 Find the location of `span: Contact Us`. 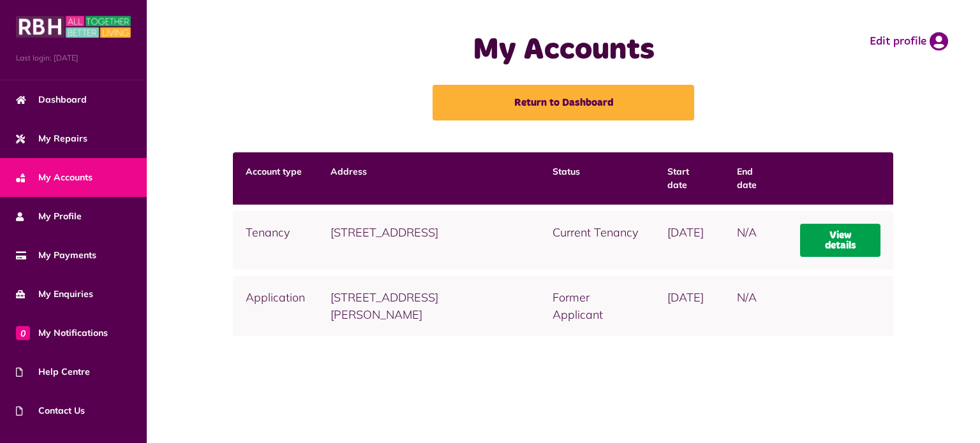

span: Contact Us is located at coordinates (50, 411).